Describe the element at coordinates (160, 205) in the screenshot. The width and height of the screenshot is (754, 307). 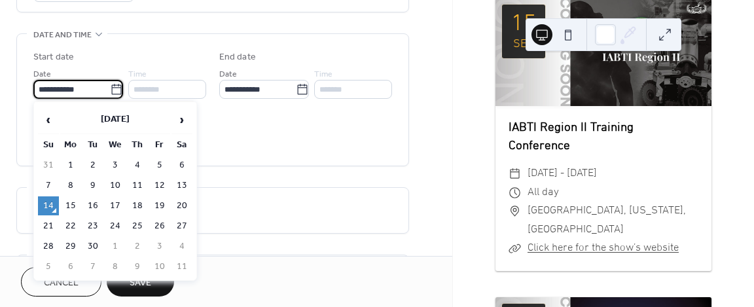
I see `td: 19` at that location.